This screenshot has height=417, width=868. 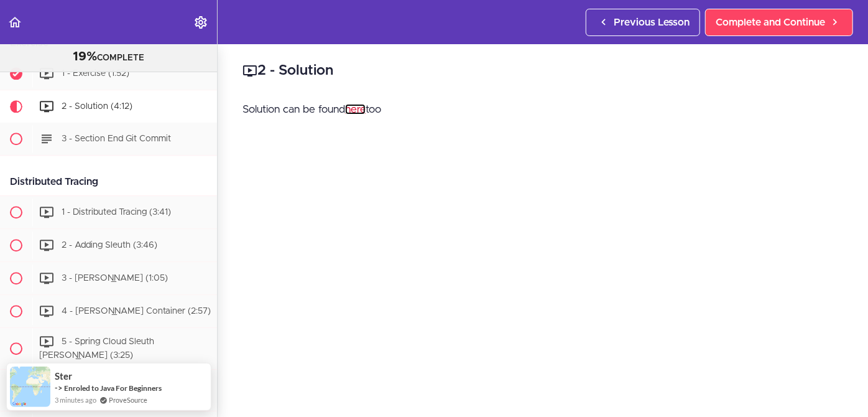 What do you see at coordinates (643, 22) in the screenshot?
I see `a: Previous Lesson` at bounding box center [643, 22].